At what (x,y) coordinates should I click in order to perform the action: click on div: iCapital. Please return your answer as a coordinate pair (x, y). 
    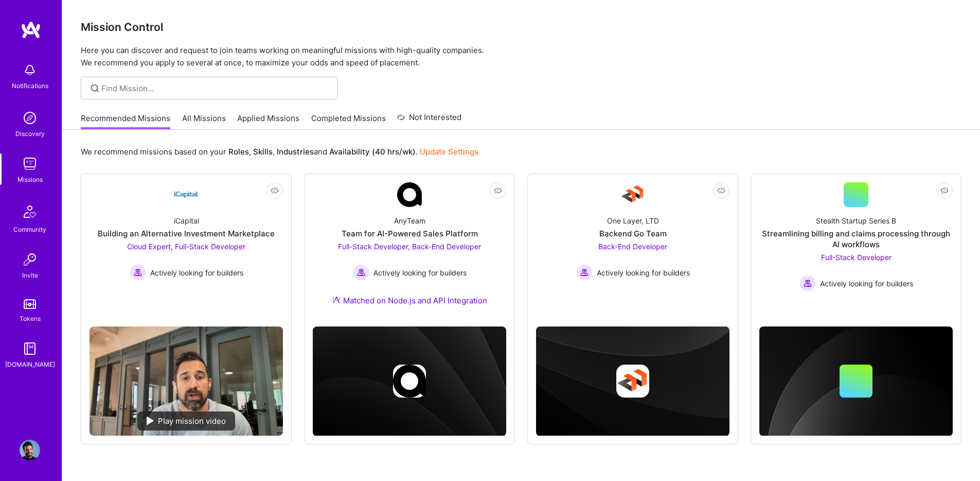
    Looking at the image, I should click on (186, 220).